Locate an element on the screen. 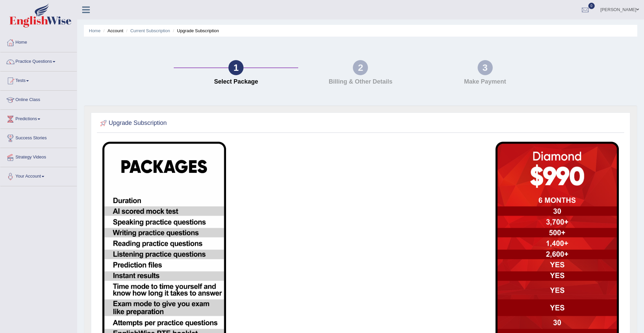 The height and width of the screenshot is (333, 644). a: Predictions is located at coordinates (38, 118).